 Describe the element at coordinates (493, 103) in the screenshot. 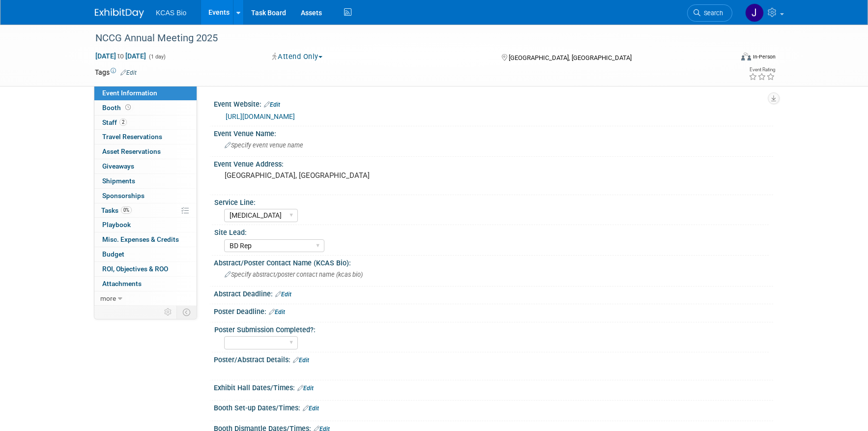

I see `div: Event Website:` at that location.